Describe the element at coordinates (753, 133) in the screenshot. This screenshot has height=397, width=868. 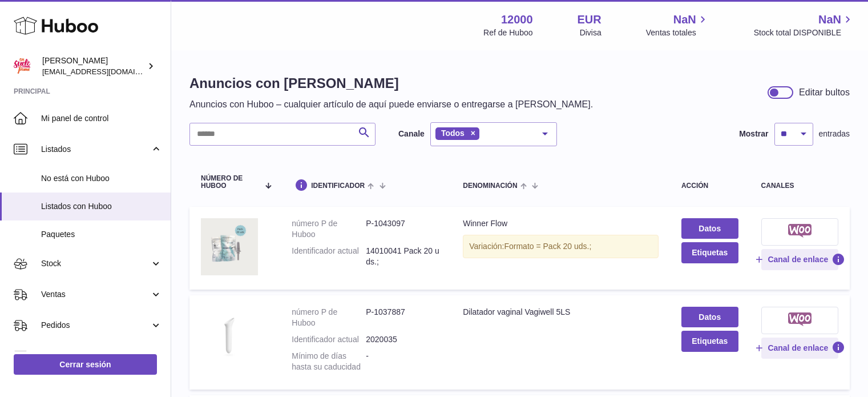
I see `label: Mostrar` at that location.